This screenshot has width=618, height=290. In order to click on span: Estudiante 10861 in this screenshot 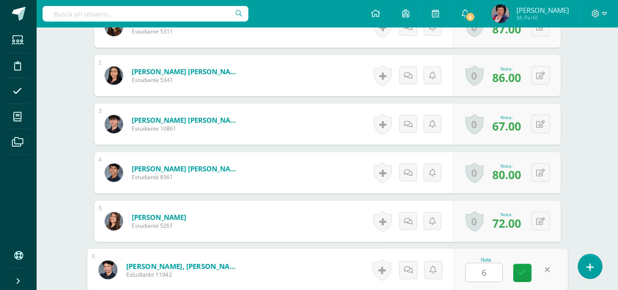, I will do `click(187, 128)`.